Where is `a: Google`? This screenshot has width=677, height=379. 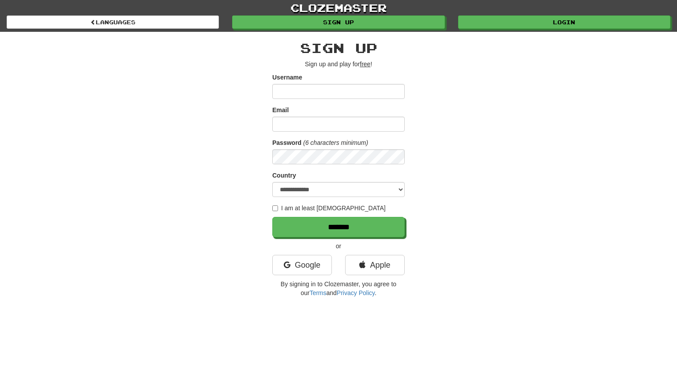 a: Google is located at coordinates (302, 265).